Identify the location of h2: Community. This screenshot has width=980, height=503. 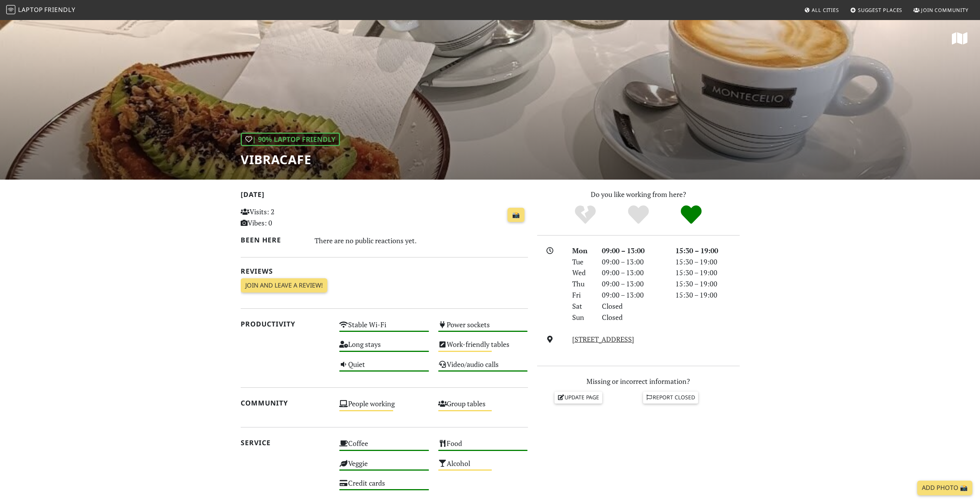
(286, 402).